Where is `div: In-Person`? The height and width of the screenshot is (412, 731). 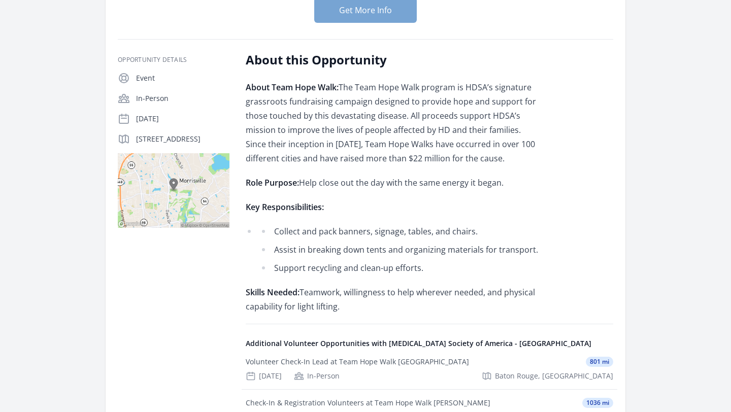
div: In-Person is located at coordinates (317, 376).